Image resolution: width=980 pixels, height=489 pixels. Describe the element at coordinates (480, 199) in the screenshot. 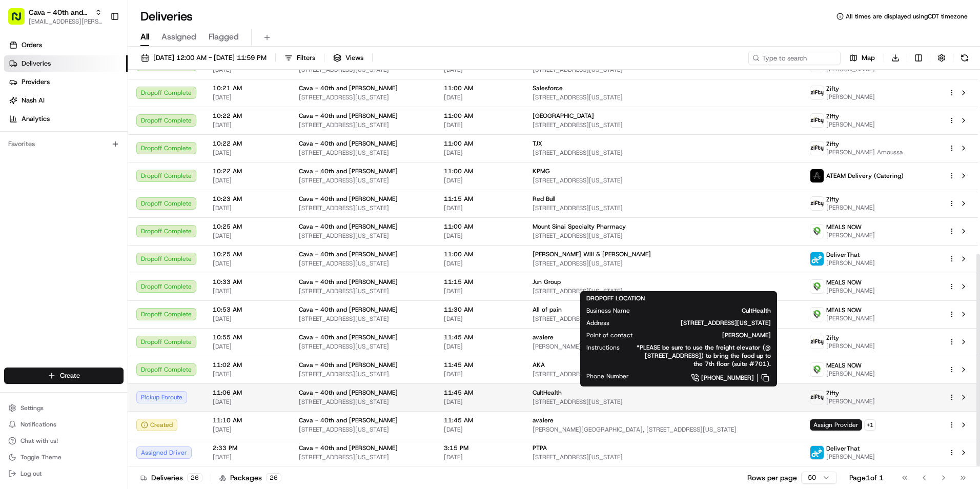

I see `span: 11:15 AM` at that location.